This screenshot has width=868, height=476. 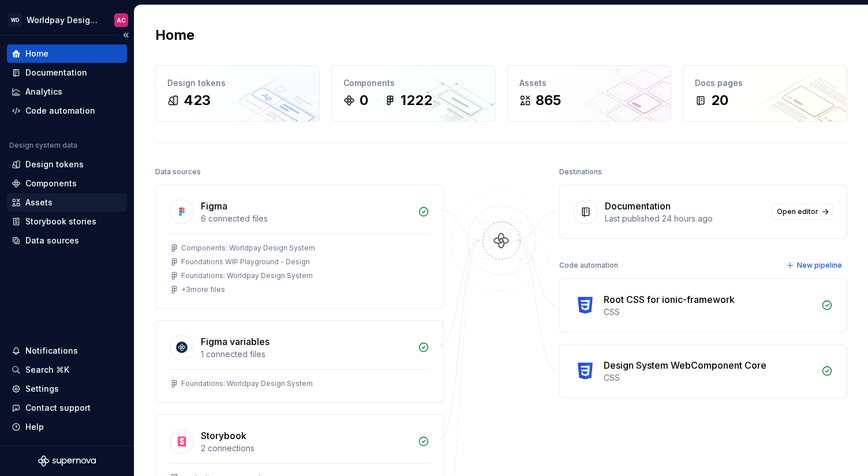 I want to click on div: 20, so click(x=719, y=101).